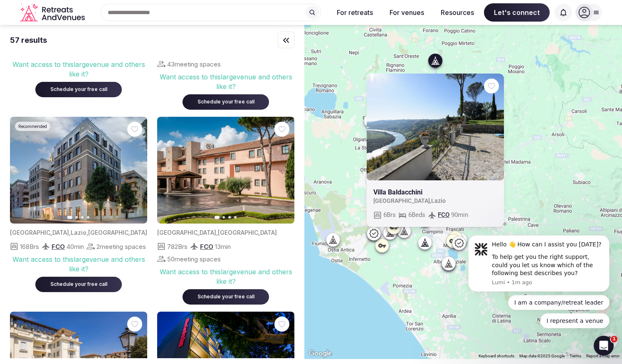 This screenshot has height=364, width=622. What do you see at coordinates (460, 215) in the screenshot?
I see `span: 90 min` at bounding box center [460, 215].